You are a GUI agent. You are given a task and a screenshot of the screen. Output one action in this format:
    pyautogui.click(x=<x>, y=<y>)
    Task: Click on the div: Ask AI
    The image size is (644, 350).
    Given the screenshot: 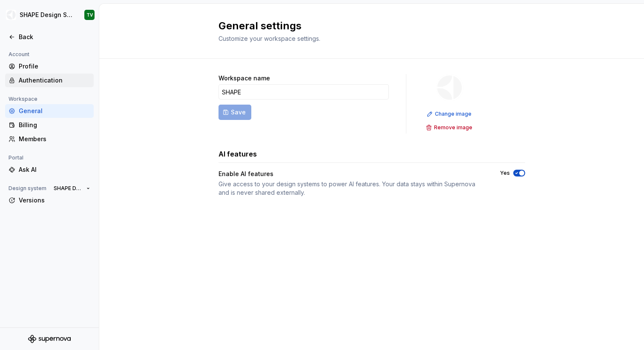 What is the action you would take?
    pyautogui.click(x=54, y=170)
    